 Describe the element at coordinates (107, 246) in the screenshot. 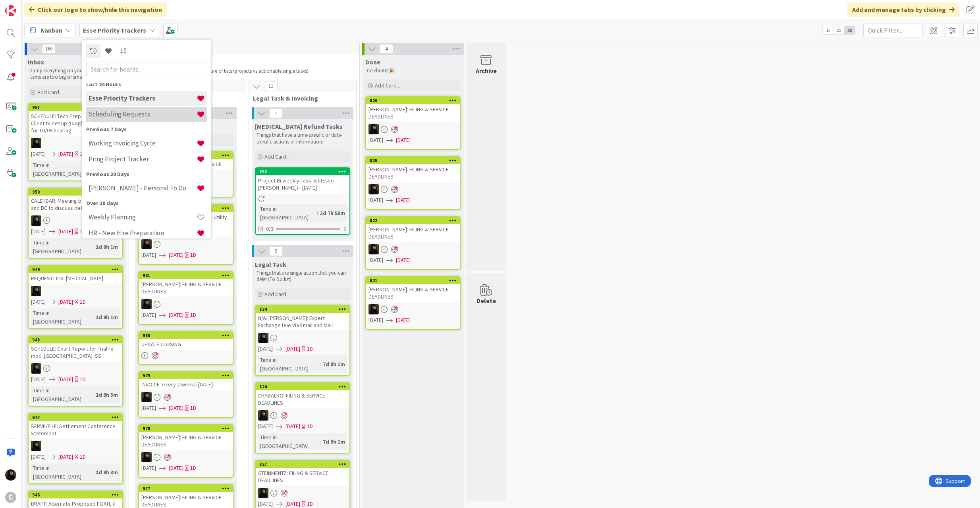

I see `div: 1d 9h 1m` at that location.